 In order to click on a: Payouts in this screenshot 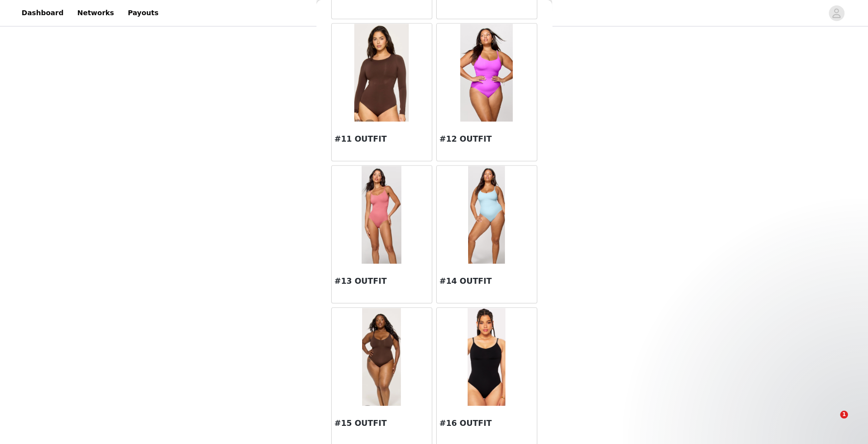, I will do `click(143, 12)`.